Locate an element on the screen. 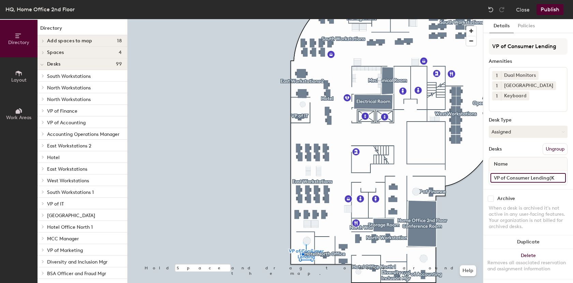 This screenshot has height=283, width=573. span: East Workstations 2 is located at coordinates (69, 146).